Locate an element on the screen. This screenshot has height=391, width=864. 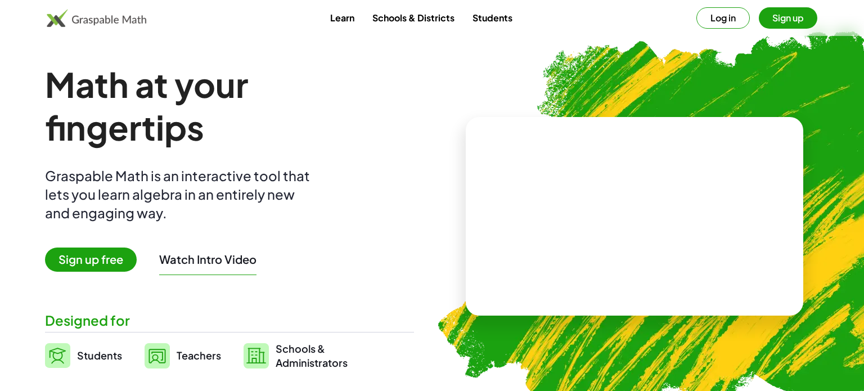
button: Watch Intro Video is located at coordinates (208, 259).